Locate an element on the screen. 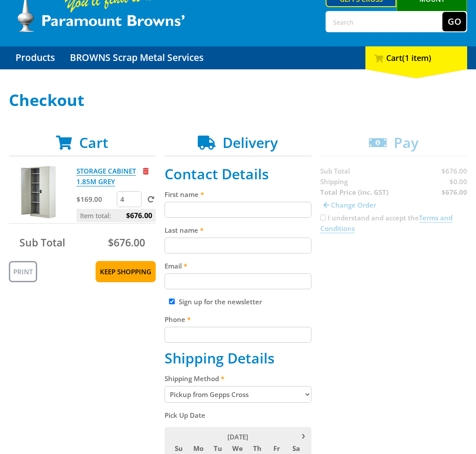  span: Th is located at coordinates (257, 449).